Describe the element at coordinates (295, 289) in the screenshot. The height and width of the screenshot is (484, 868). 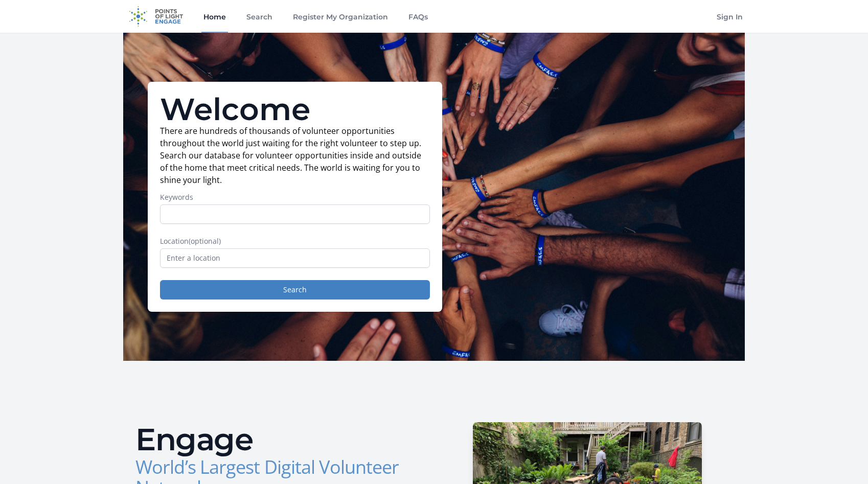
I see `button: Search` at that location.